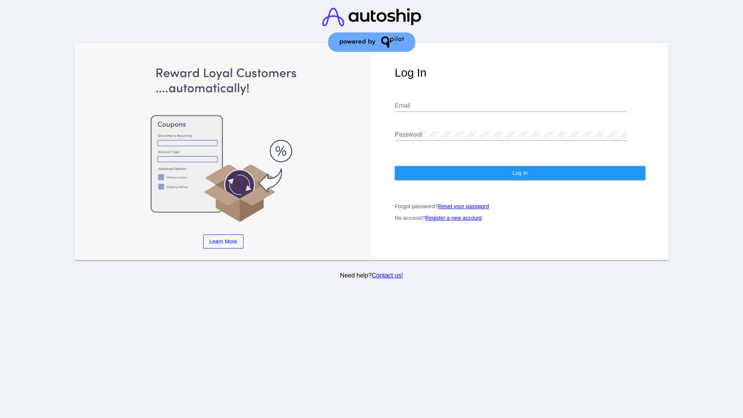  Describe the element at coordinates (520, 173) in the screenshot. I see `button: Log In` at that location.